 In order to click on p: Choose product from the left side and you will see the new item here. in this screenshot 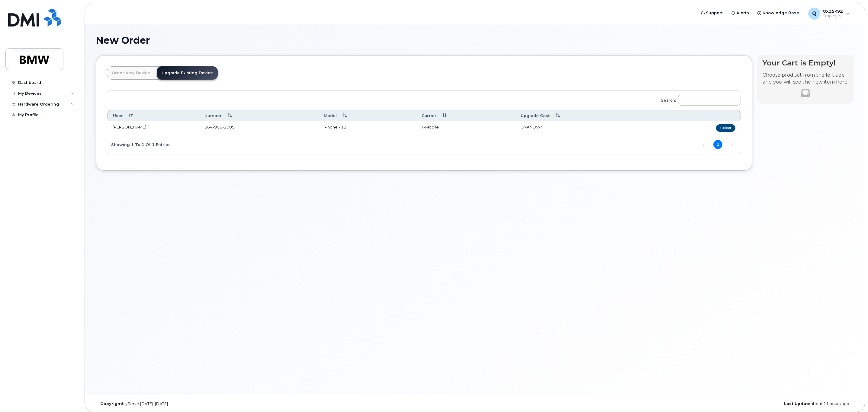, I will do `click(805, 79)`.